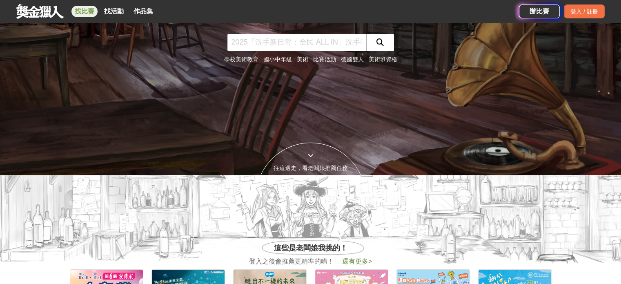 This screenshot has width=621, height=284. I want to click on span: 還有更多 >, so click(357, 261).